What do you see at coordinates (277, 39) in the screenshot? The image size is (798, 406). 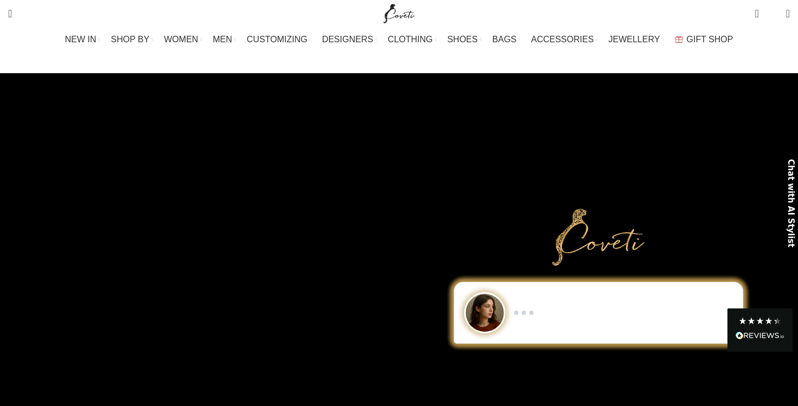 I see `span: CUSTOMIZING` at bounding box center [277, 39].